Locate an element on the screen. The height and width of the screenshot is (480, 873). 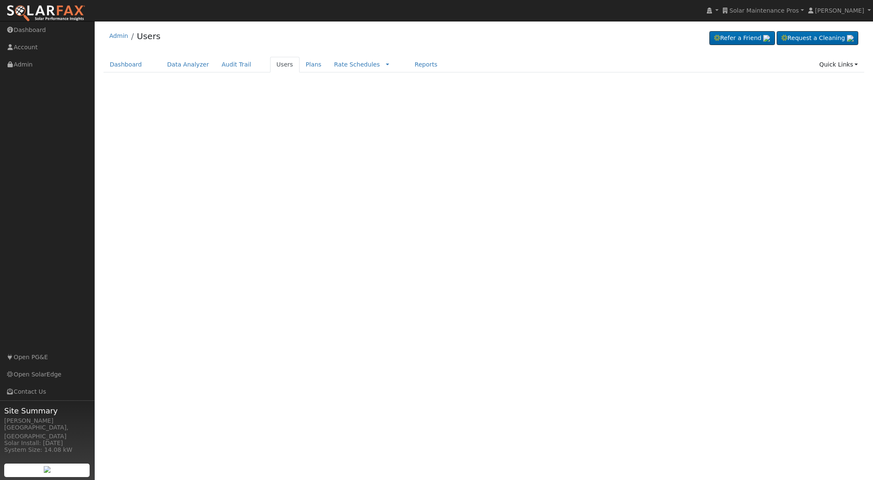
a: Admin is located at coordinates (119, 36).